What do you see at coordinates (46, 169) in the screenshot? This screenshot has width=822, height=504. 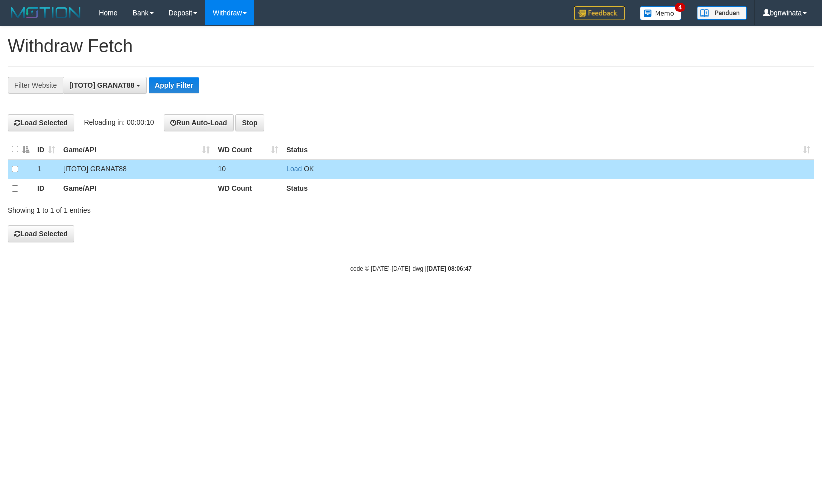 I see `td: 1` at bounding box center [46, 169].